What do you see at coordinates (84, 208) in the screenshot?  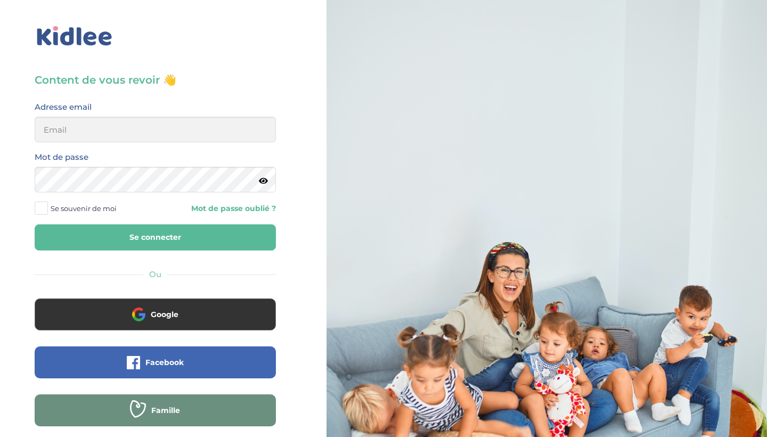 I see `span: Se souvenir de moi` at bounding box center [84, 208].